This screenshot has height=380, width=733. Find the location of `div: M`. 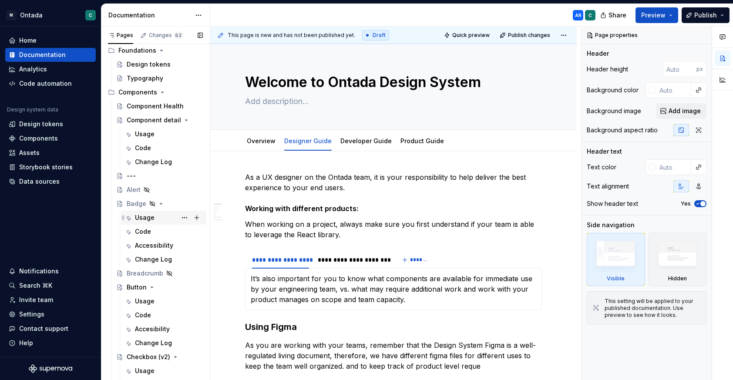

div: M is located at coordinates (11, 15).